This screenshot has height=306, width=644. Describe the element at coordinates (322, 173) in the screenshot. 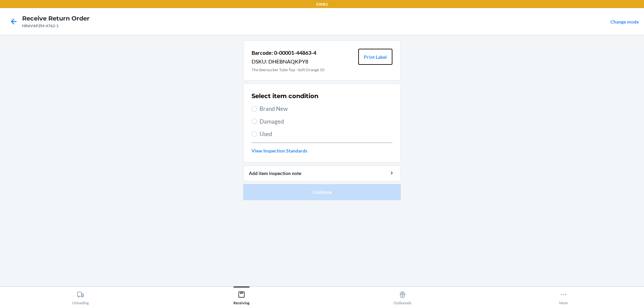

I see `div: Add item inspection note` at that location.